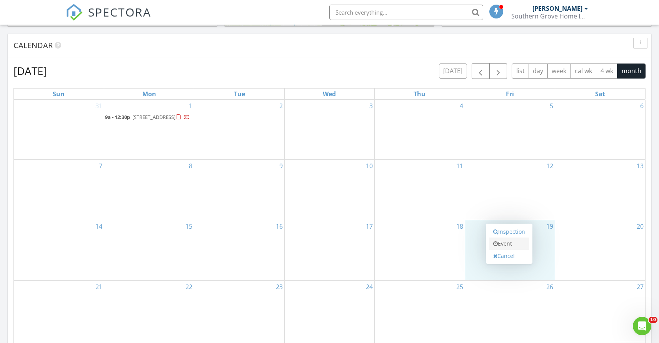  I want to click on a: Go to September 21, 2025, so click(99, 287).